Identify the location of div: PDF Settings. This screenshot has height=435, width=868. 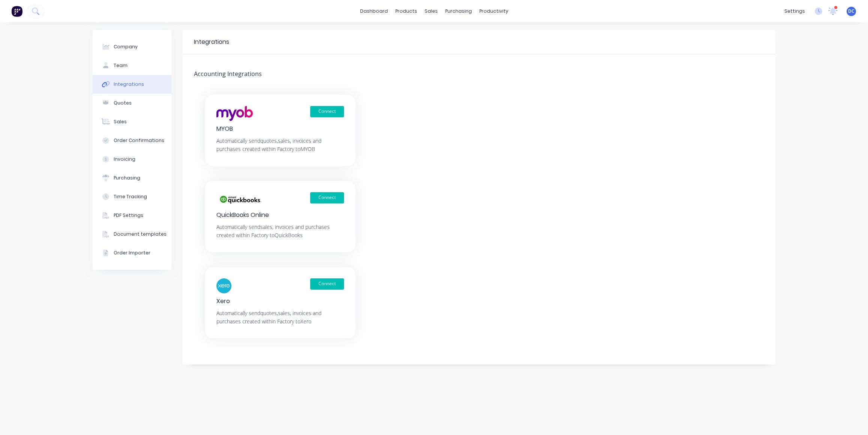
(128, 216).